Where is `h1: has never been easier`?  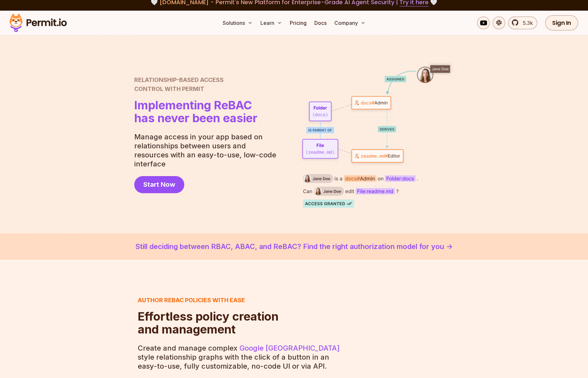
h1: has never been easier is located at coordinates (196, 111).